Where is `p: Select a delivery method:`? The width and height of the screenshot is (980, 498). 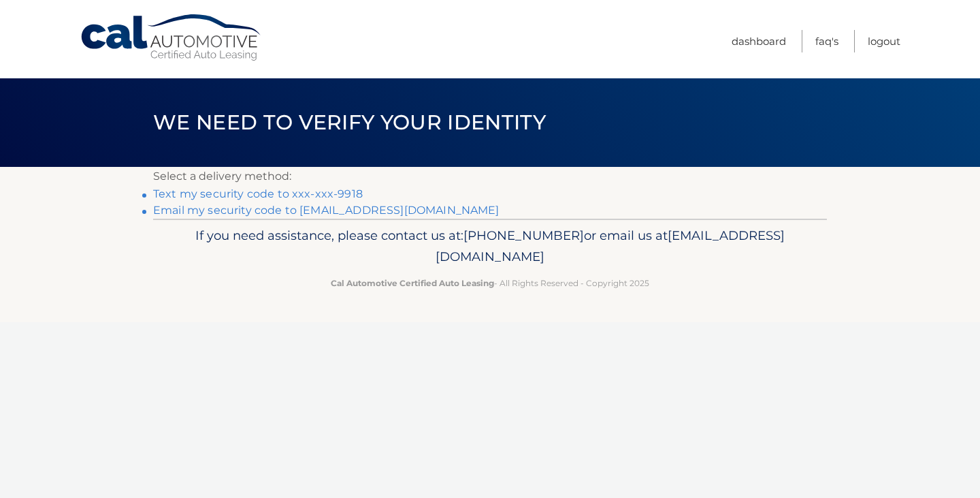 p: Select a delivery method: is located at coordinates (490, 176).